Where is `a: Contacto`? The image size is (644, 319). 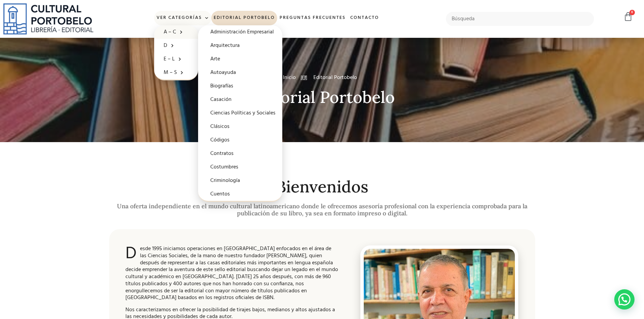
a: Contacto is located at coordinates (365, 18).